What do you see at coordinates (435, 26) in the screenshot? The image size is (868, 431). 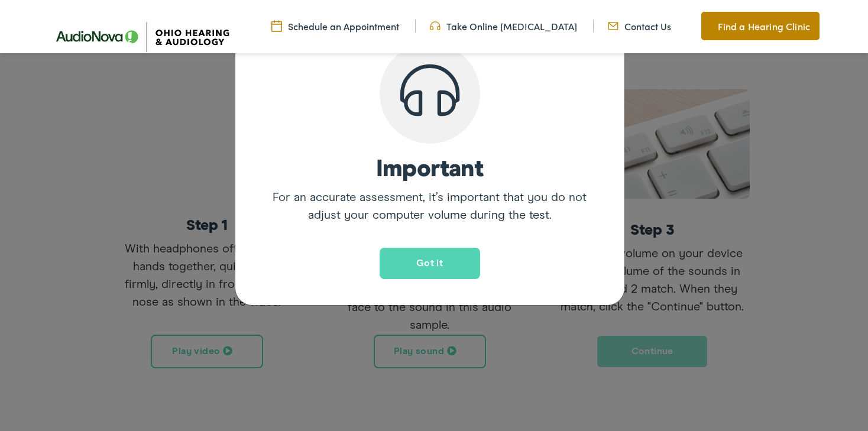 I see `img: Headphones icone to schedule online hearing test in Cincinnati, OH` at bounding box center [435, 26].